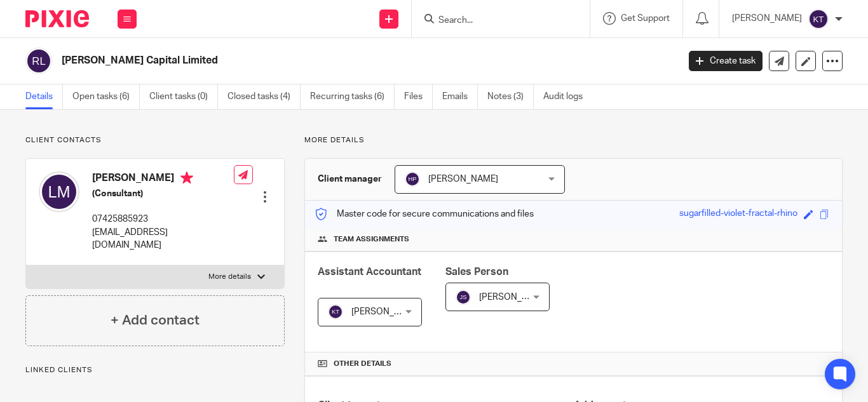 The image size is (868, 402). What do you see at coordinates (155, 140) in the screenshot?
I see `p: Client contacts` at bounding box center [155, 140].